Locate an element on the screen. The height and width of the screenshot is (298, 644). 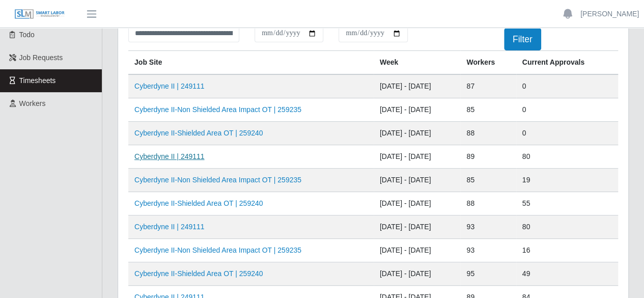
td: 55 is located at coordinates (567, 204).